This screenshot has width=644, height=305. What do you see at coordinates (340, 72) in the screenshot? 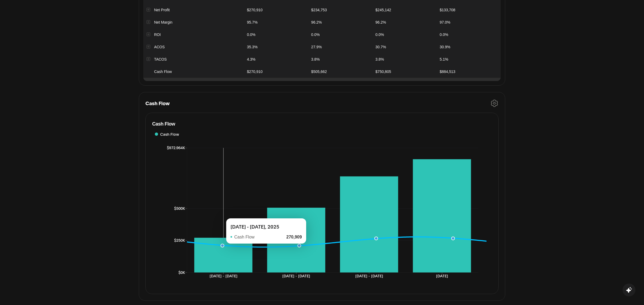
I see `td: $505,662` at bounding box center [340, 72].